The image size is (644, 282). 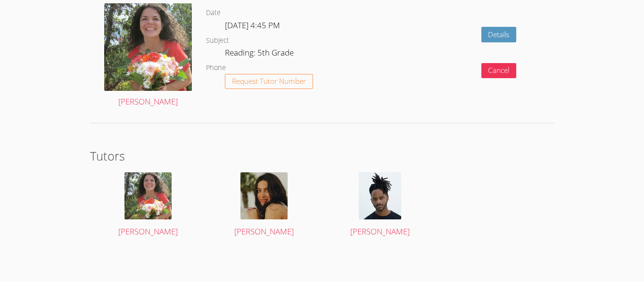 What do you see at coordinates (322, 156) in the screenshot?
I see `h2: Tutors` at bounding box center [322, 156].